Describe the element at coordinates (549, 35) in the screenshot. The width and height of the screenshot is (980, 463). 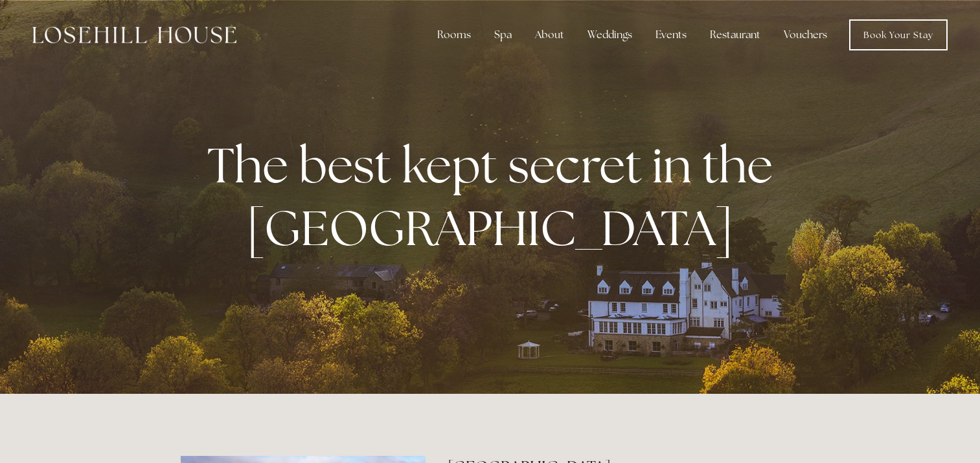
I see `div: About` at that location.